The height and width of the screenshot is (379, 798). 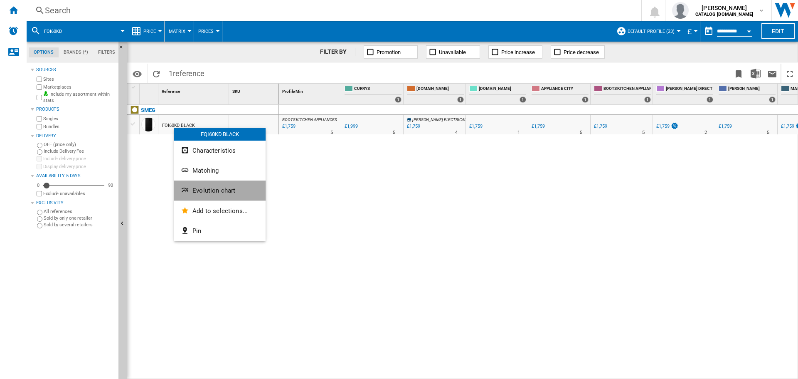 What do you see at coordinates (220, 211) in the screenshot?
I see `button: Add to selections...` at bounding box center [220, 211].